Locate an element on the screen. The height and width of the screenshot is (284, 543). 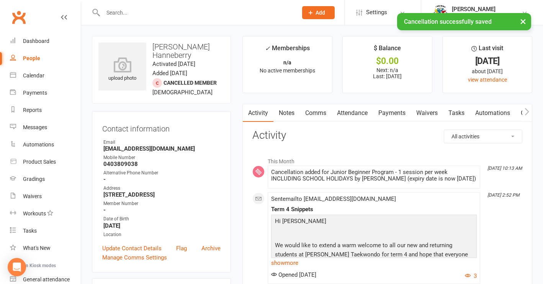
div: Reports is located at coordinates (32, 110).